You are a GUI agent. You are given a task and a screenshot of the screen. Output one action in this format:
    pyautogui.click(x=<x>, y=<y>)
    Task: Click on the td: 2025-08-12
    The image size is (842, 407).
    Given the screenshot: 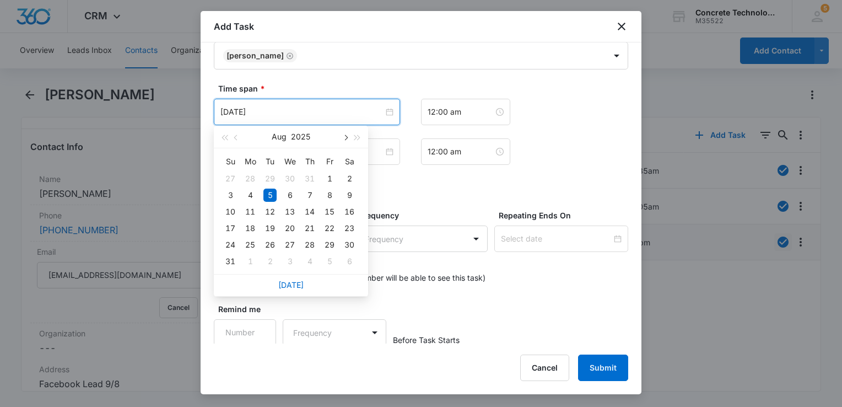 What is the action you would take?
    pyautogui.click(x=270, y=212)
    